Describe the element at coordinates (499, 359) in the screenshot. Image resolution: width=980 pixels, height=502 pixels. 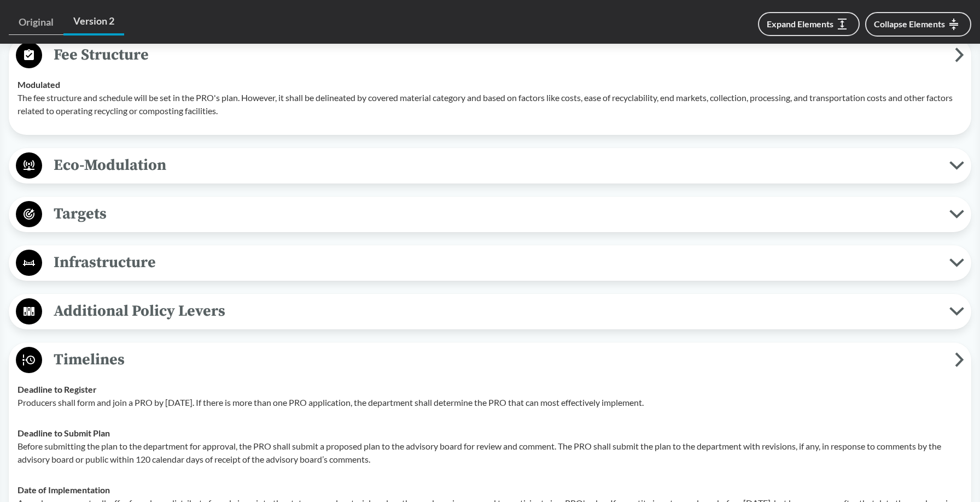
I see `span: Timelines` at that location.